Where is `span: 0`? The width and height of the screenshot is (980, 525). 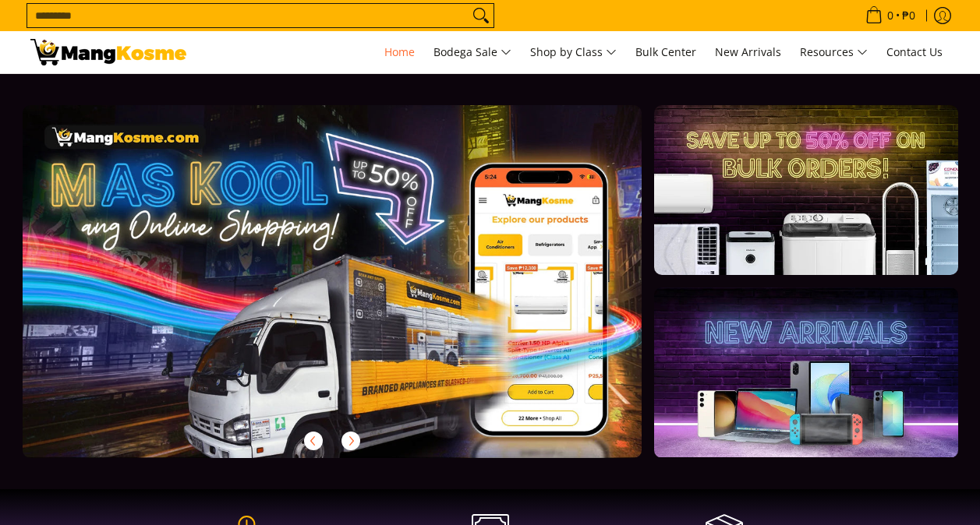
span: 0 is located at coordinates (890, 15).